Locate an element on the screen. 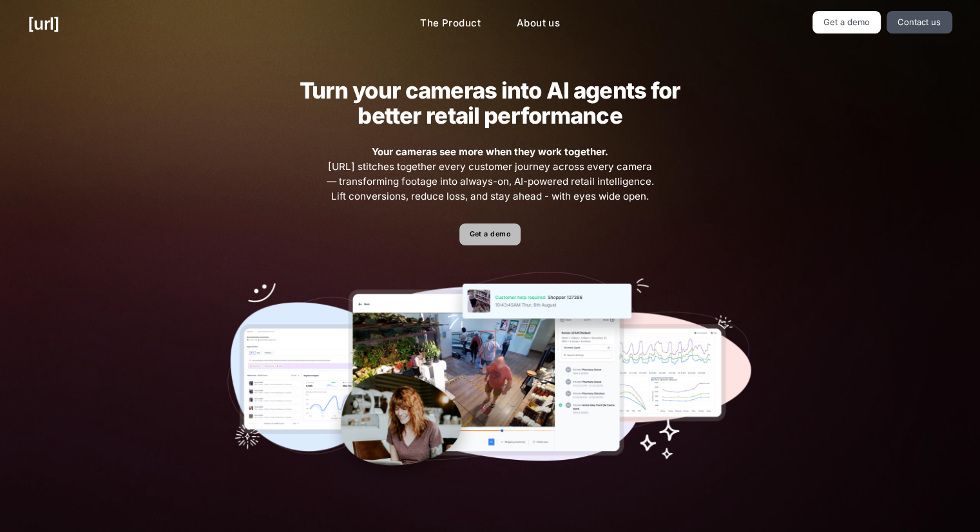 The width and height of the screenshot is (980, 532). a: About us is located at coordinates (538, 24).